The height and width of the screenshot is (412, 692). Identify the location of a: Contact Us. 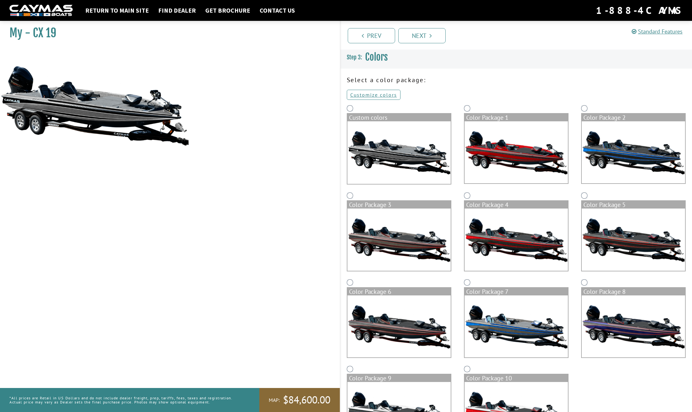
(277, 10).